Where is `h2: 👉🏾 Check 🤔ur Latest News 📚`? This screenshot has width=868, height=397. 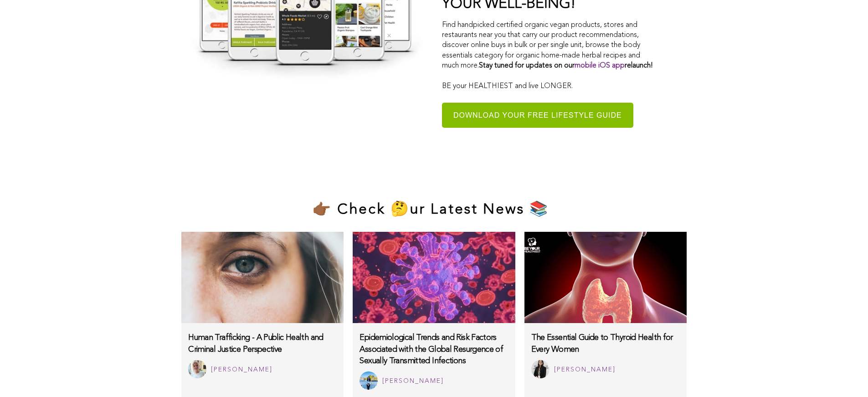 h2: 👉🏾 Check 🤔ur Latest News 📚 is located at coordinates (431, 210).